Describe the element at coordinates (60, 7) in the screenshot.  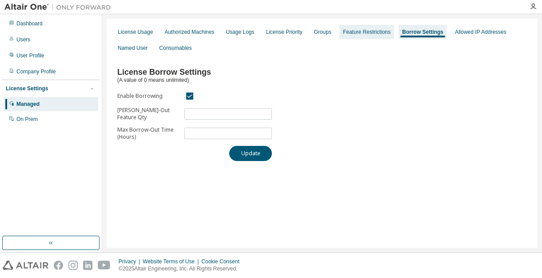
I see `img: Altair One` at that location.